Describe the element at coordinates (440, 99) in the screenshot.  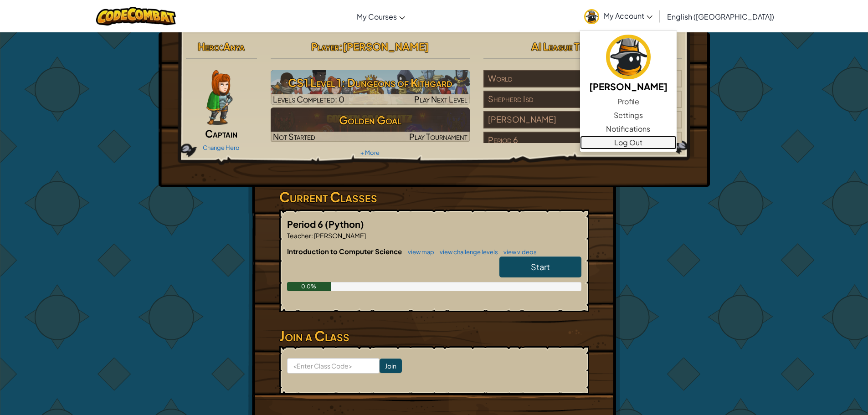
I see `span: Play Next Level` at that location.